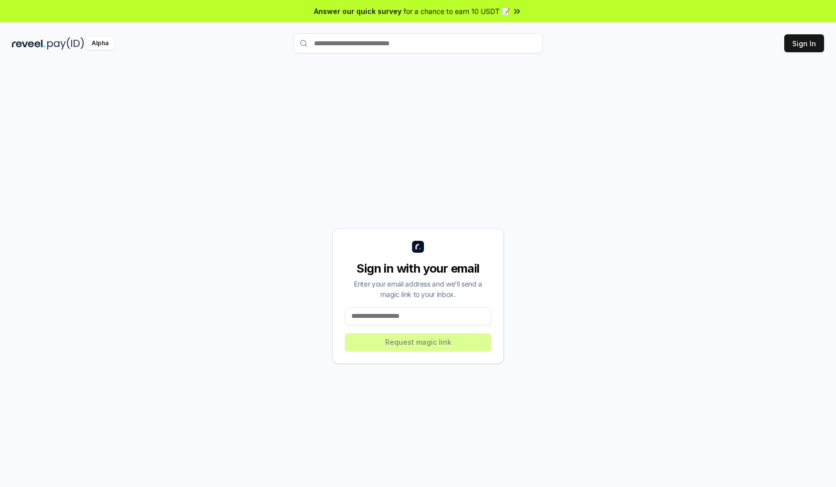 The height and width of the screenshot is (487, 836). What do you see at coordinates (418, 269) in the screenshot?
I see `div: Sign in with your email` at bounding box center [418, 269].